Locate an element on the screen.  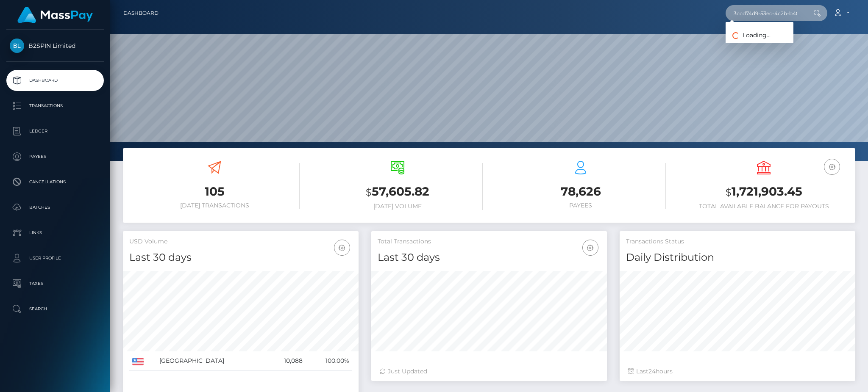
h3: 57,605.82 is located at coordinates (398, 192).